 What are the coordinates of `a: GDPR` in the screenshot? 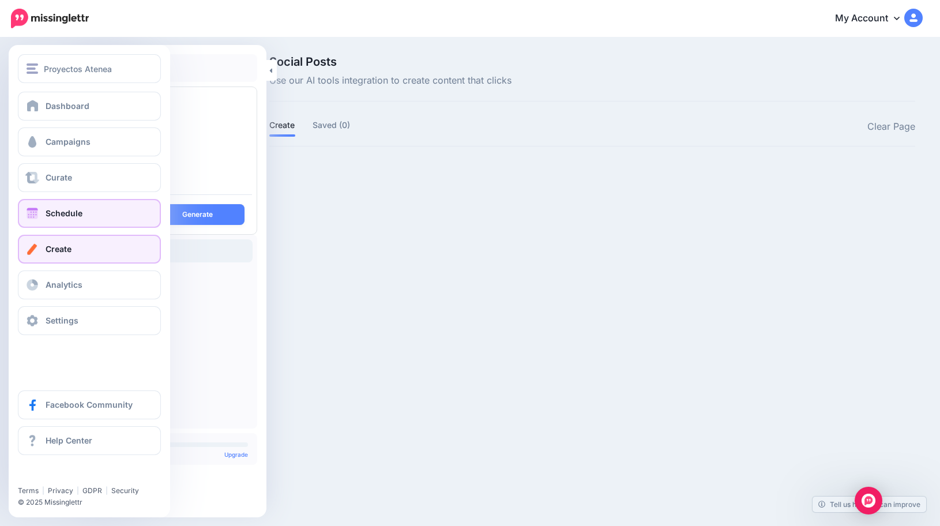 It's located at (92, 490).